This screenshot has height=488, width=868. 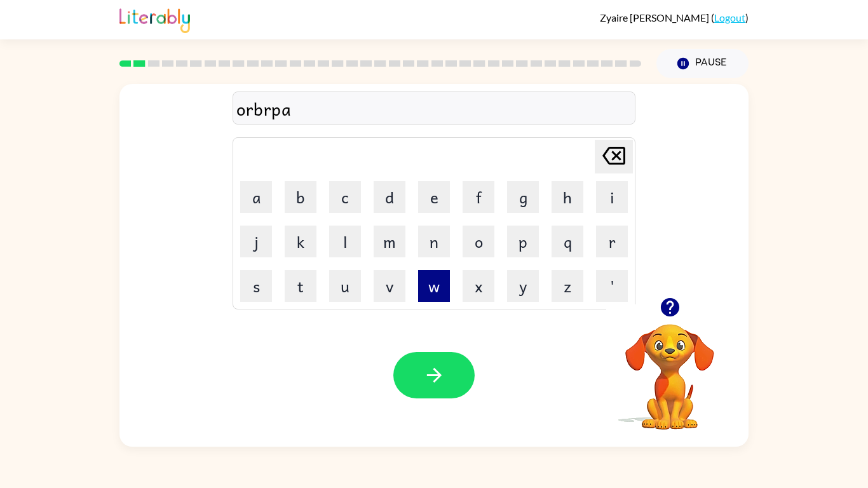 I want to click on video: Your browser must support playing .mp4 files to use Literably. Please try using another browser., so click(x=670, y=368).